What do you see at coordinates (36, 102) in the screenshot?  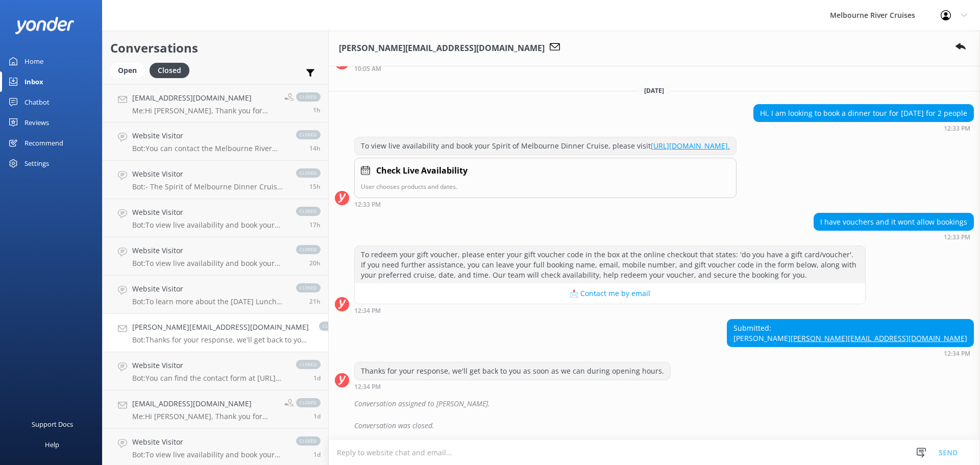 I see `div: Chatbot` at bounding box center [36, 102].